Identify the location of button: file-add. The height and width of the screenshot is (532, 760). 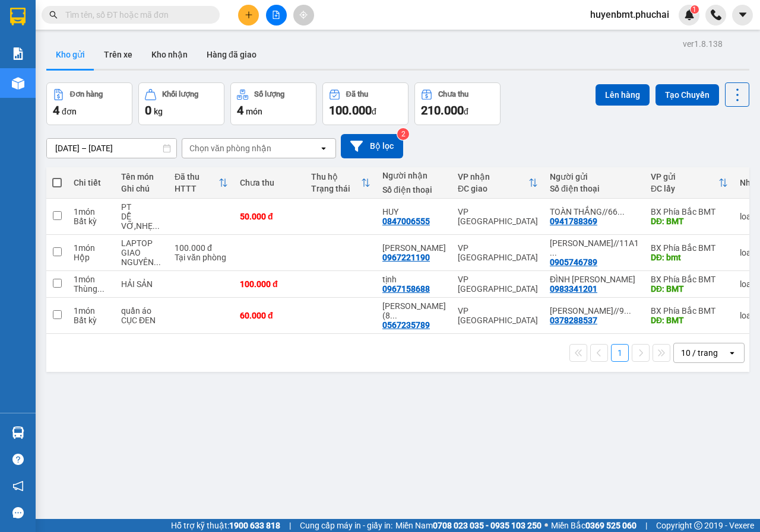
(276, 15).